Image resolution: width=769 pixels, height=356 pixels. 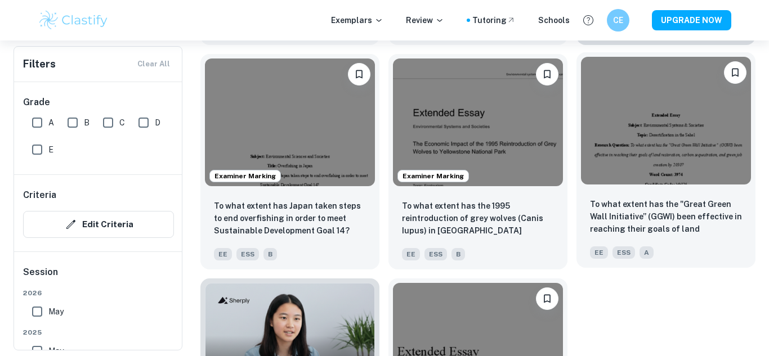 What do you see at coordinates (618, 20) in the screenshot?
I see `button: CE` at bounding box center [618, 20].